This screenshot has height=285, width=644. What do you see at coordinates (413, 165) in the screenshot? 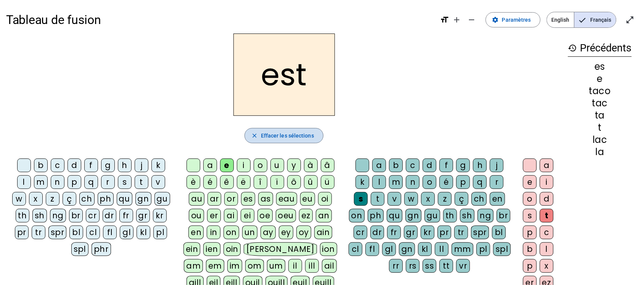
I see `div: c` at bounding box center [413, 165].